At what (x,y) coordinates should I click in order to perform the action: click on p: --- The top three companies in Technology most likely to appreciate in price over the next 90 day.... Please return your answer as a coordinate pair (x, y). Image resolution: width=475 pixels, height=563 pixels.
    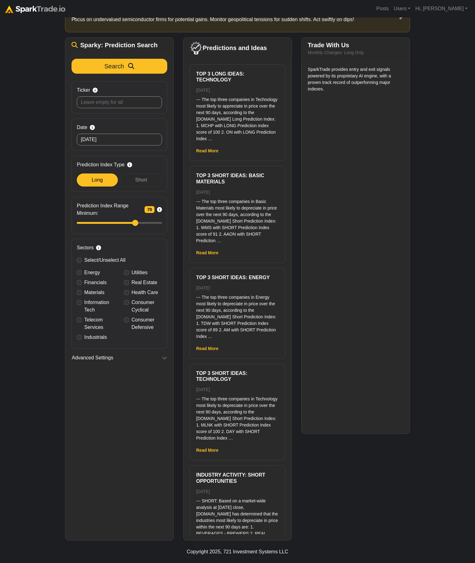
    Looking at the image, I should click on (238, 119).